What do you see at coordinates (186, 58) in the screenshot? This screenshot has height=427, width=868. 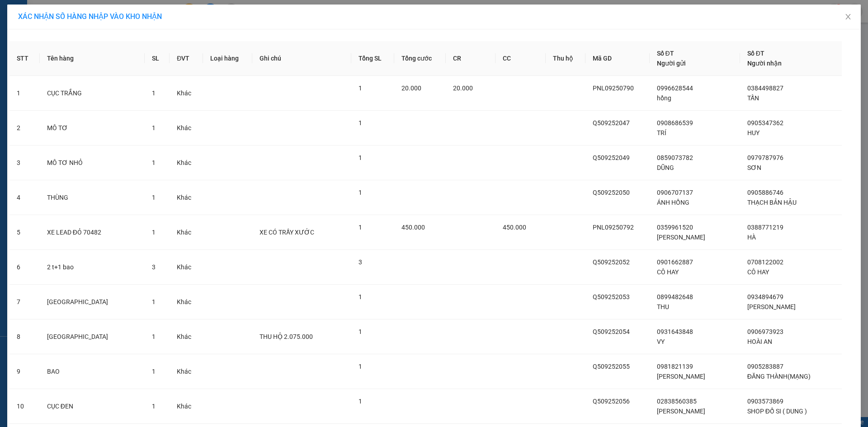 I see `th: ĐVT` at bounding box center [186, 58].